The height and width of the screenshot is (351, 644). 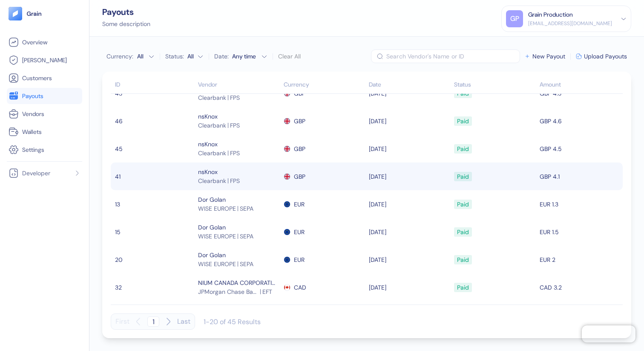 What do you see at coordinates (153, 120) in the screenshot?
I see `td: 46` at bounding box center [153, 120].